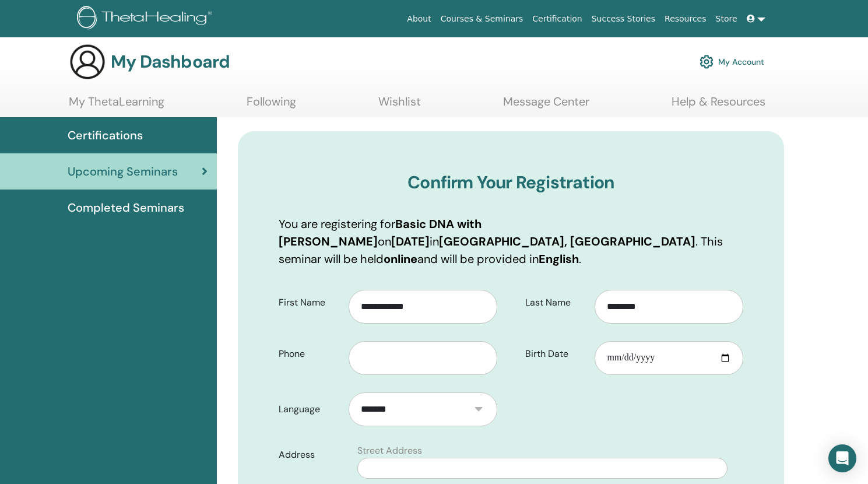  Describe the element at coordinates (271, 106) in the screenshot. I see `a: Following` at that location.